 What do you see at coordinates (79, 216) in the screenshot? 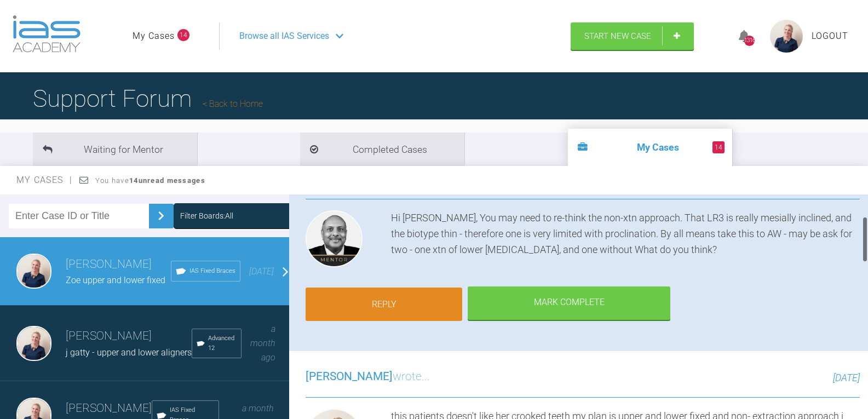
I see `input: Enter Case ID or Title` at bounding box center [79, 216].